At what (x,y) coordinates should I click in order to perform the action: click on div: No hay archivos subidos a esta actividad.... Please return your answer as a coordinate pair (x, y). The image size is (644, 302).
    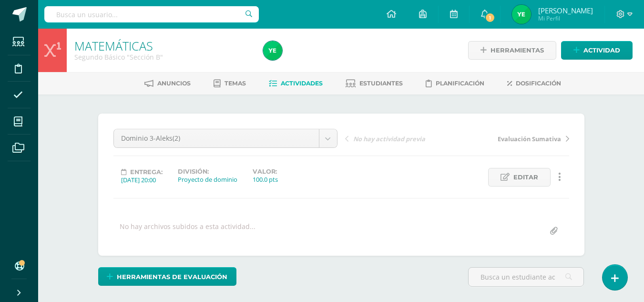
    Looking at the image, I should click on (187, 231).